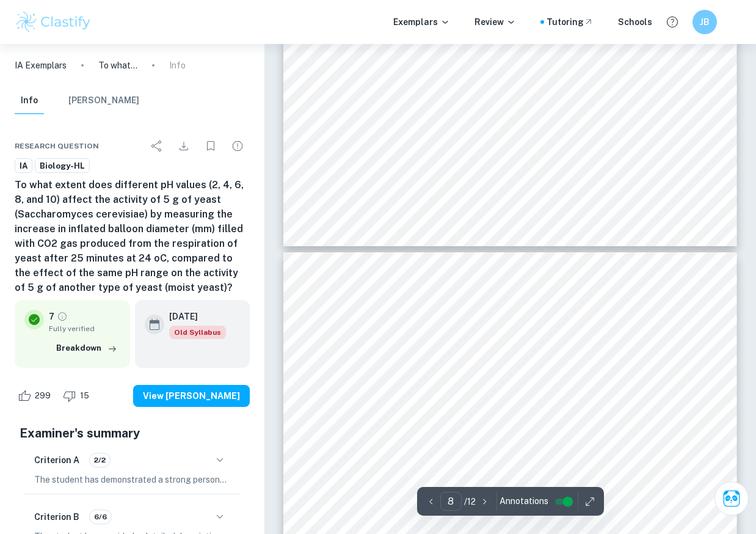  What do you see at coordinates (197, 332) in the screenshot?
I see `div: Starting from the May 2025 session, the Biology IA requirements have changed. It's OK to refer to...` at bounding box center [197, 332].